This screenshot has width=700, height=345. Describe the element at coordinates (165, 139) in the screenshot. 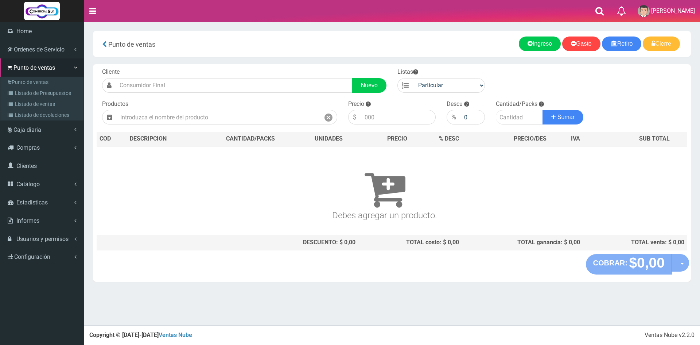

I see `th: DES` at that location.